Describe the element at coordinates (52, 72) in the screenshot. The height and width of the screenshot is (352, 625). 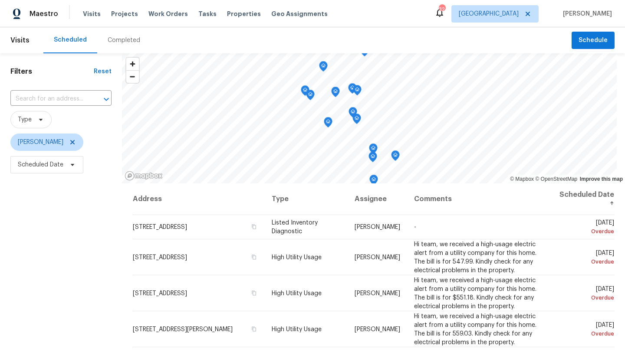
I see `h1: Filters` at that location.